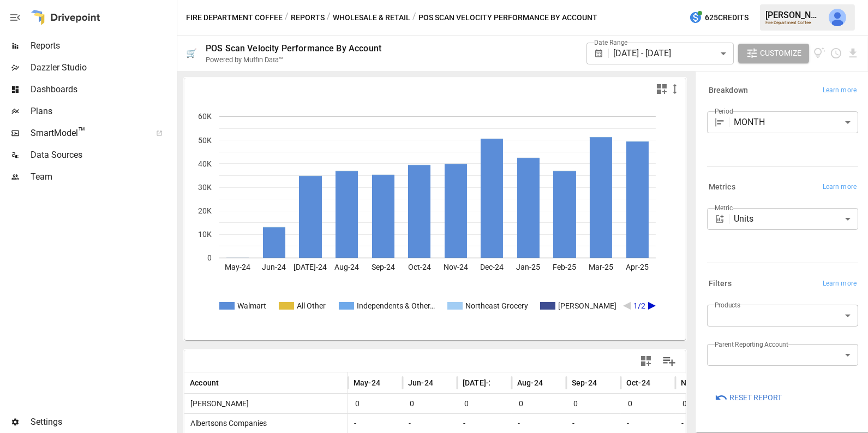 The height and width of the screenshot is (433, 868). What do you see at coordinates (719, 18) in the screenshot?
I see `button: 625Credits` at bounding box center [719, 18].